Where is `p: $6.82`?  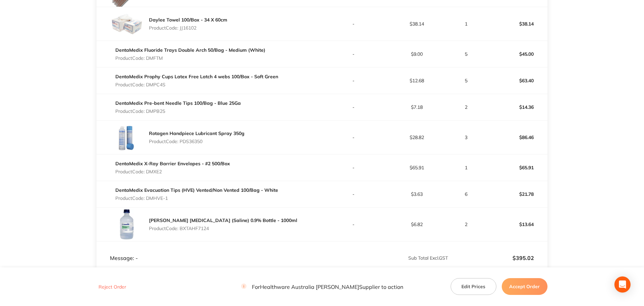 p: $6.82 is located at coordinates (417, 225).